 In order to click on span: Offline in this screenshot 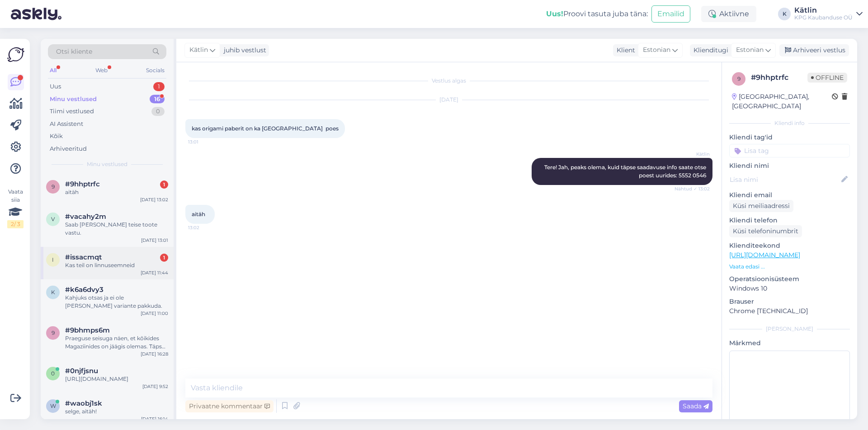, I will do `click(827, 77)`.